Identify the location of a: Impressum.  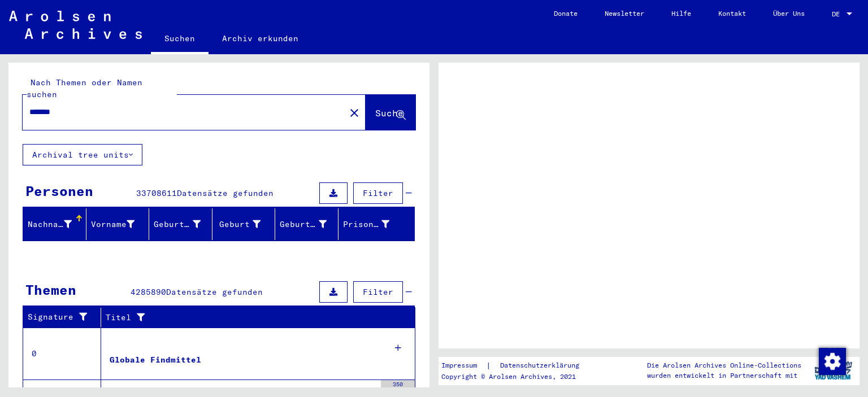
(463, 365).